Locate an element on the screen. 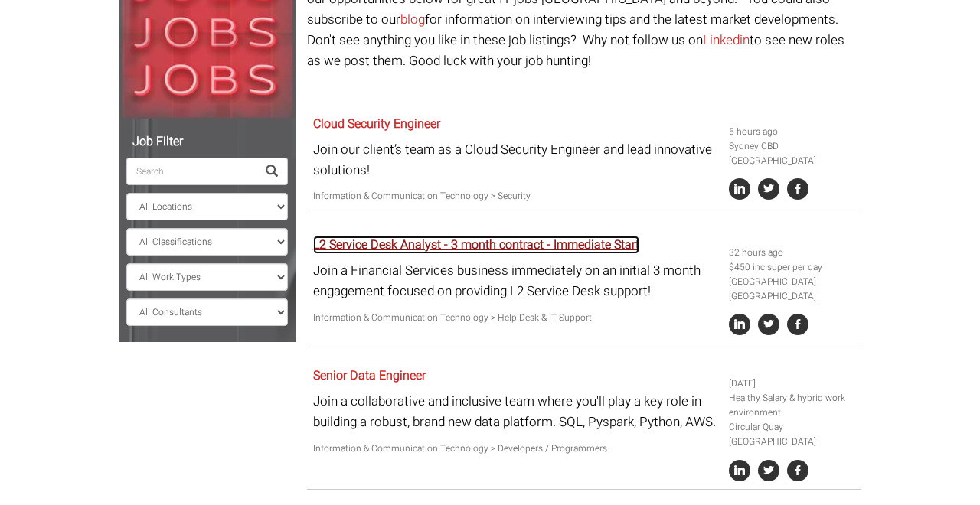 Image resolution: width=980 pixels, height=505 pixels. li: 5 hours ago is located at coordinates (792, 132).